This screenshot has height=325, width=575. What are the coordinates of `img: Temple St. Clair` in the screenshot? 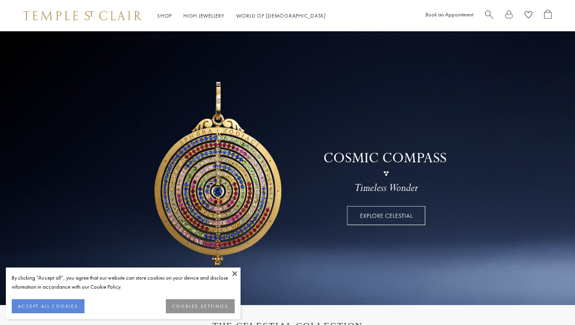 It's located at (83, 16).